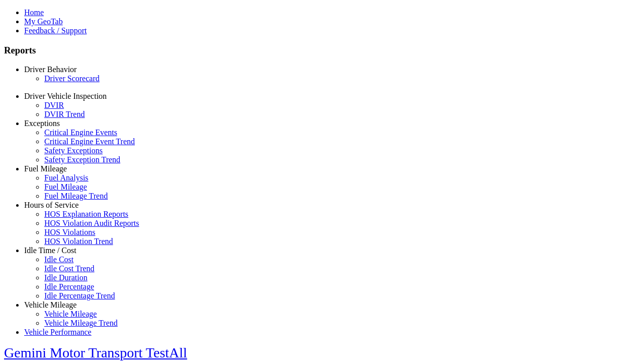 The image size is (644, 363). What do you see at coordinates (92, 223) in the screenshot?
I see `a: HOS Violation Audit Reports` at bounding box center [92, 223].